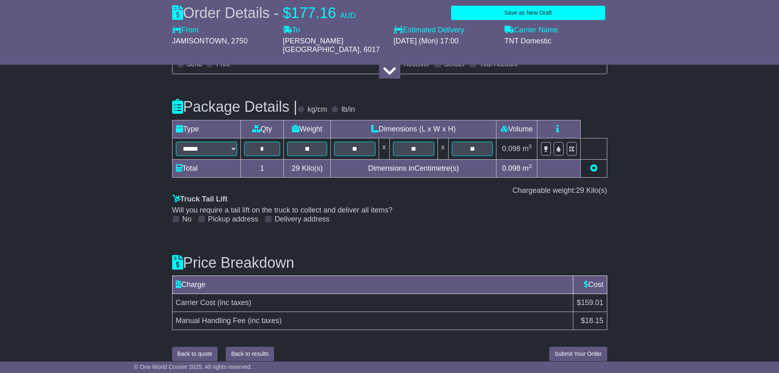 The width and height of the screenshot is (779, 373). What do you see at coordinates (211, 320) in the screenshot?
I see `span: Manual Handling Fee` at bounding box center [211, 320].